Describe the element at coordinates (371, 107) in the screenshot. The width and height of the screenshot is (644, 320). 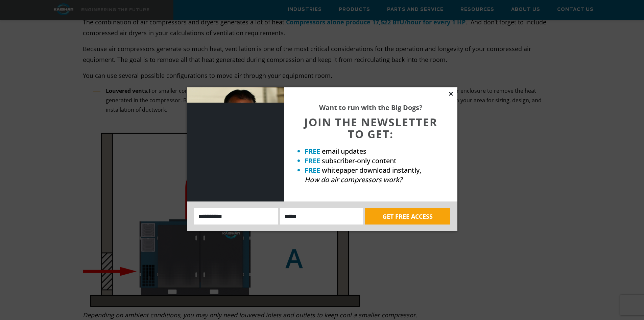
I see `strong: Want to run with the Big Dogs?` at that location.